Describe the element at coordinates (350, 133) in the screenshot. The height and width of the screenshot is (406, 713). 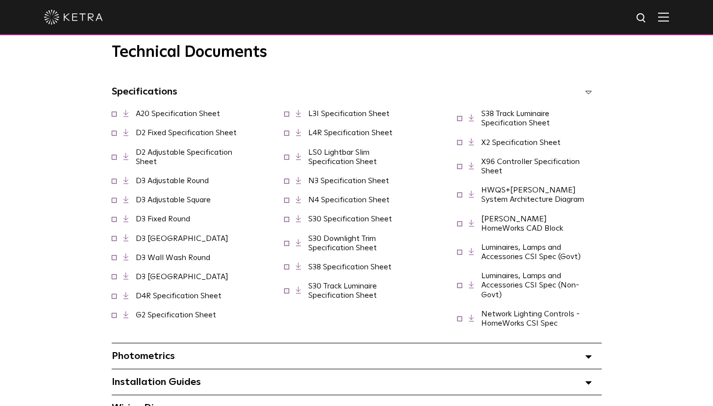
I see `a: L4R Specification Sheet` at that location.